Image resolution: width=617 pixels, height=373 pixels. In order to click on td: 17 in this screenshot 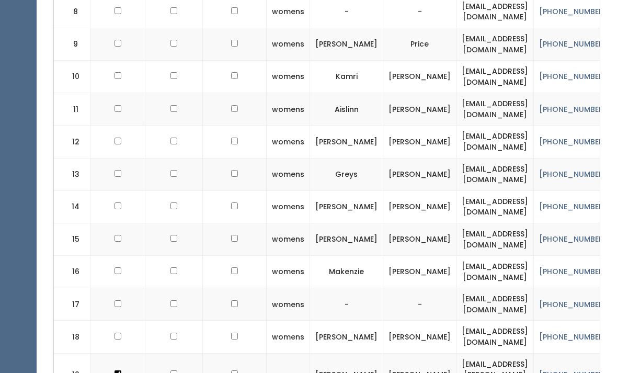, I will do `click(72, 305)`.